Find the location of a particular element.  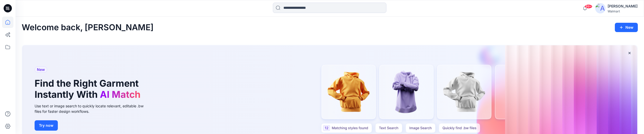

div: Walmart is located at coordinates (623, 11).